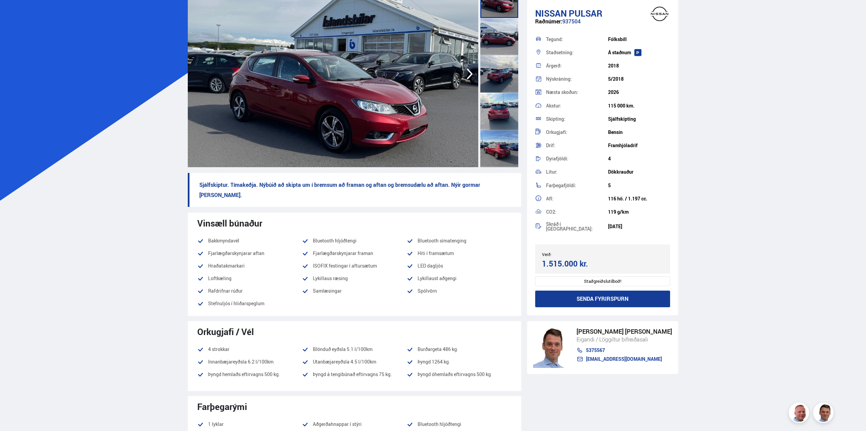  I want to click on div: Litur:, so click(577, 172).